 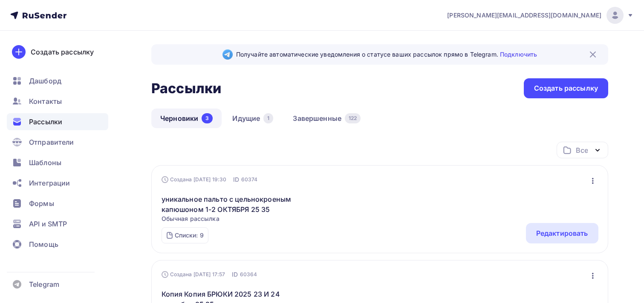 What do you see at coordinates (235, 204) in the screenshot?
I see `a: уникальное пальто с цельнокроеным капюшоном 1-2 ОКТЯБРЯ 25 35` at bounding box center [235, 204].